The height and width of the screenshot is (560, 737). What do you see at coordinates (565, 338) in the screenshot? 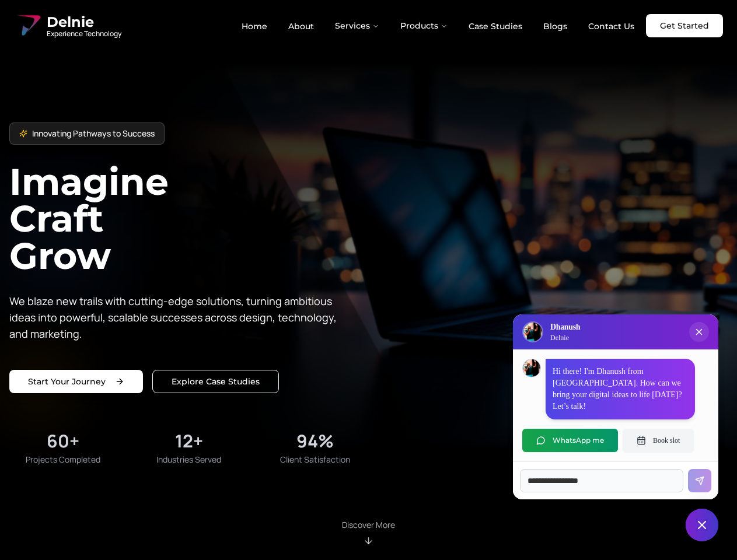
I see `p: Delnie` at bounding box center [565, 338].